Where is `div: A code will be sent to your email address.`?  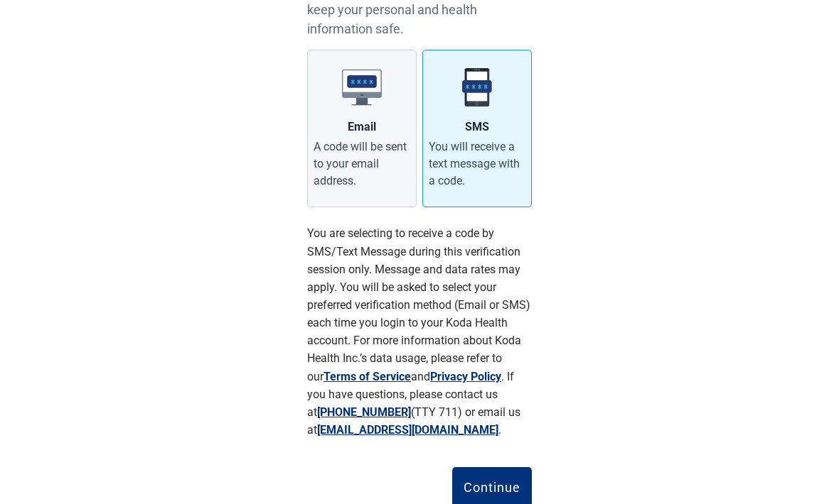 div: A code will be sent to your email address. is located at coordinates (362, 165).